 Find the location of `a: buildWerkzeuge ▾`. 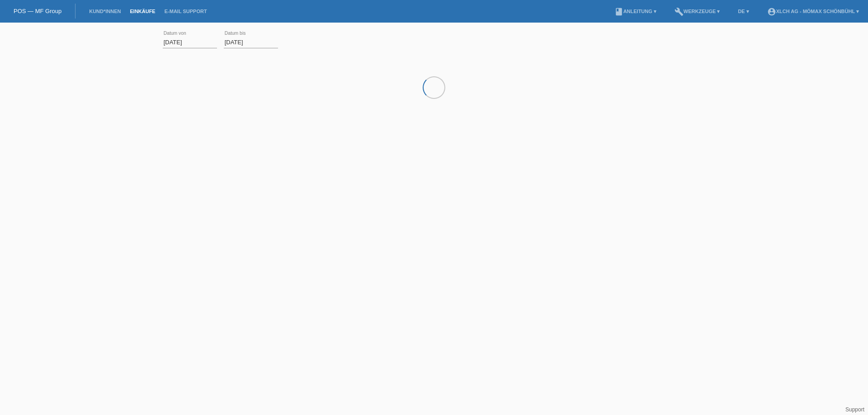

a: buildWerkzeuge ▾ is located at coordinates (698, 11).